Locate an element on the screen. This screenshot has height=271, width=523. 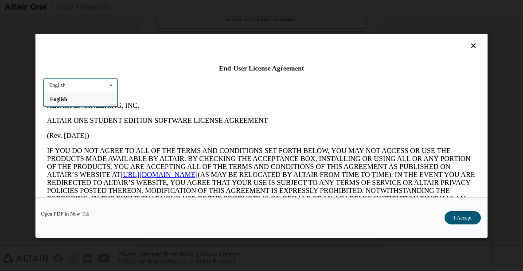
button: I Accept is located at coordinates (463, 217).